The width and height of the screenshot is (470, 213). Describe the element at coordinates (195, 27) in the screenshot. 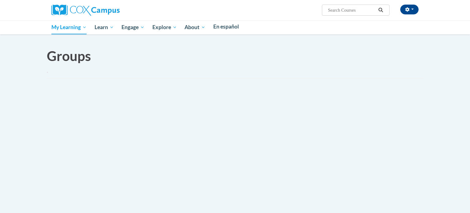

I see `a: About` at that location.